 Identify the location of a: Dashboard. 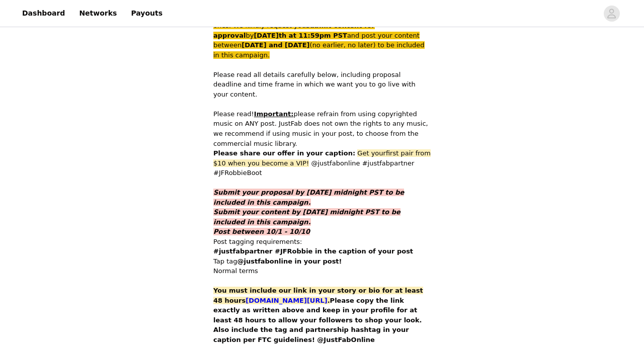
(44, 13).